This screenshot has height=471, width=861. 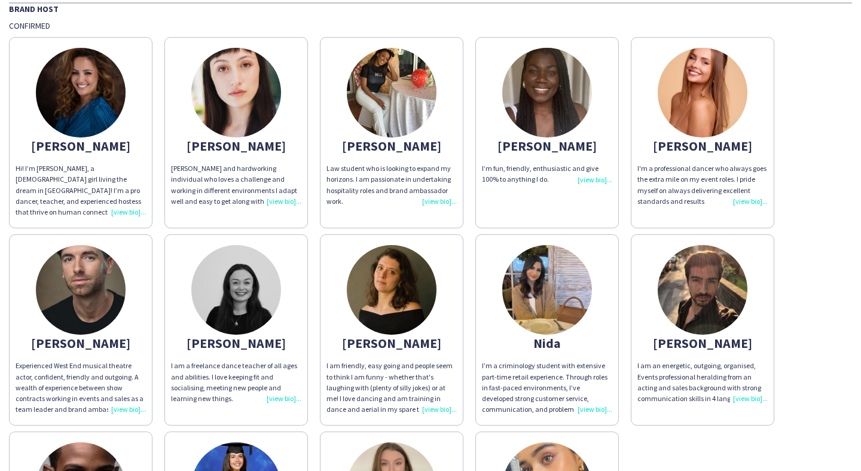 What do you see at coordinates (391, 387) in the screenshot?
I see `div: I am friendly, easy going and people seem to think I am funny - whether that's laughing with (ple...` at bounding box center [391, 387].